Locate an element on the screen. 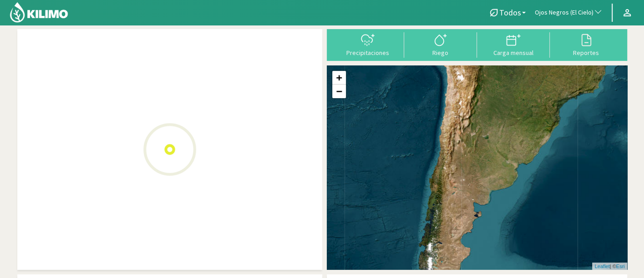 This screenshot has height=278, width=644. button: Reportes is located at coordinates (586, 44).